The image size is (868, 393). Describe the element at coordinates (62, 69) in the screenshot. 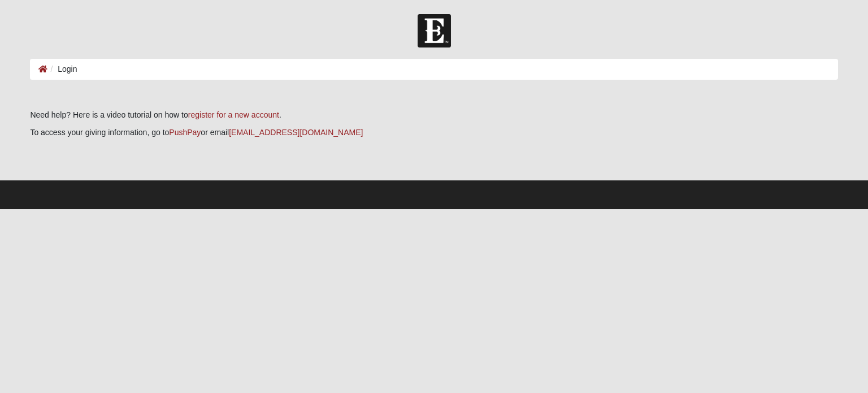

I see `li: Login` at that location.